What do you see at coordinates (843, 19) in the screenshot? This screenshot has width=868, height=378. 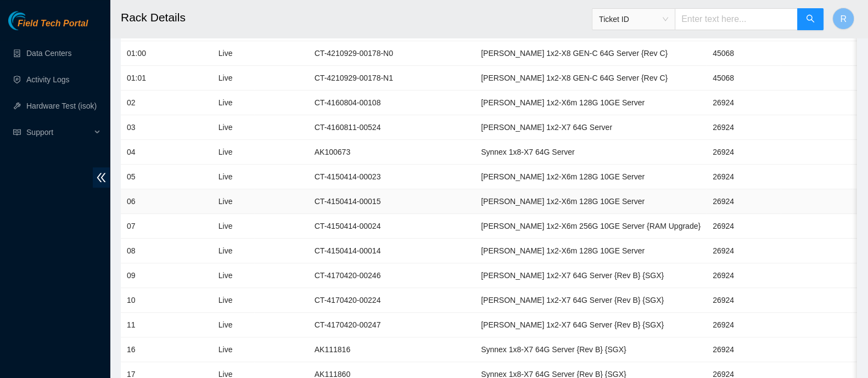 I see `button: R` at bounding box center [843, 19].